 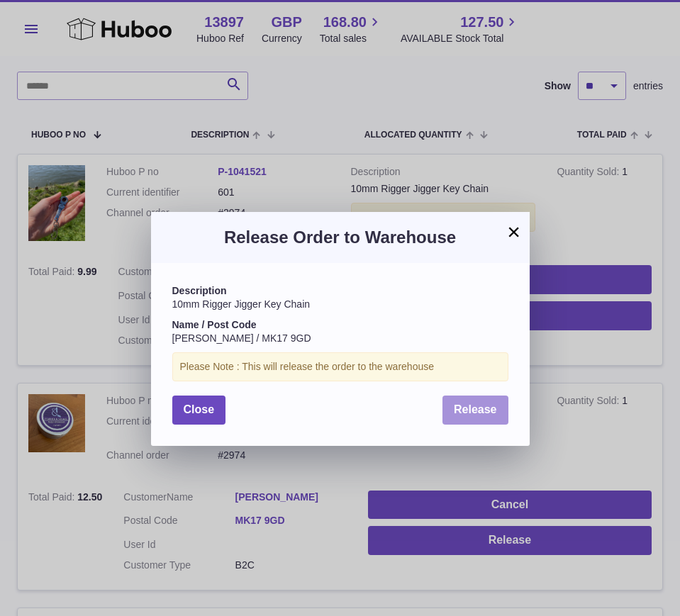 I want to click on h3: Release Order to Warehouse, so click(x=340, y=237).